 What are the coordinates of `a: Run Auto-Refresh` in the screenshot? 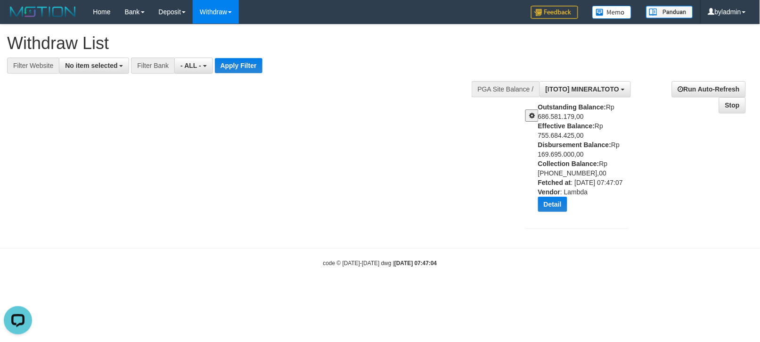 It's located at (709, 89).